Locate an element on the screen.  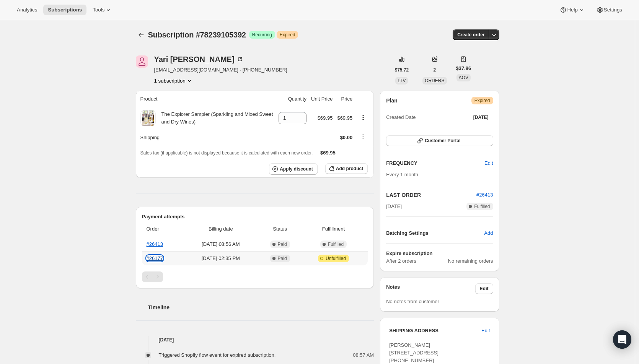
span: Yari Elizondo is located at coordinates (142, 62).